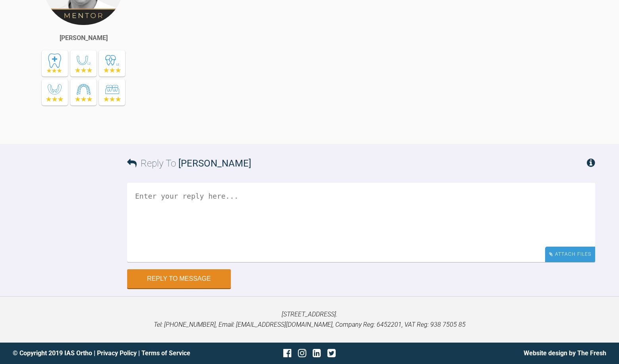 The width and height of the screenshot is (619, 364). I want to click on h3: Reply To, so click(189, 163).